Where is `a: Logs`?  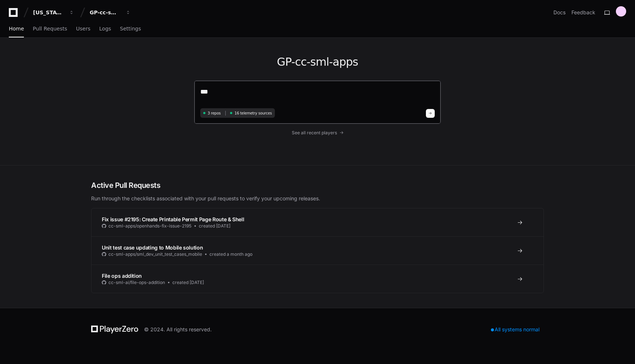 a: Logs is located at coordinates (105, 29).